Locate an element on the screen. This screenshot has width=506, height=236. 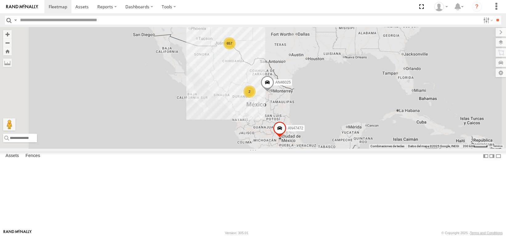
img: rand-logo.svg is located at coordinates (22, 7).